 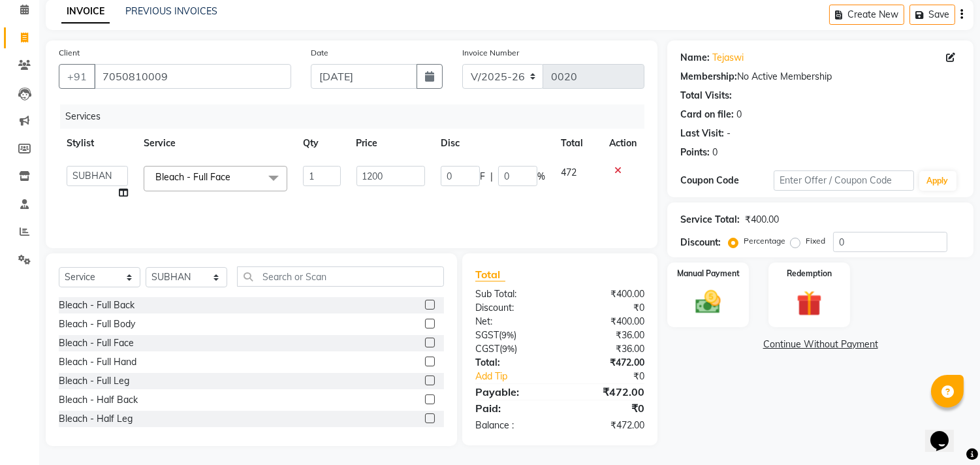 I want to click on a: Continue Without Payment, so click(x=820, y=344).